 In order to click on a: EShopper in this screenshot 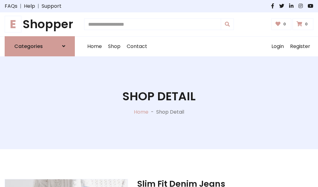, I will do `click(40, 24)`.